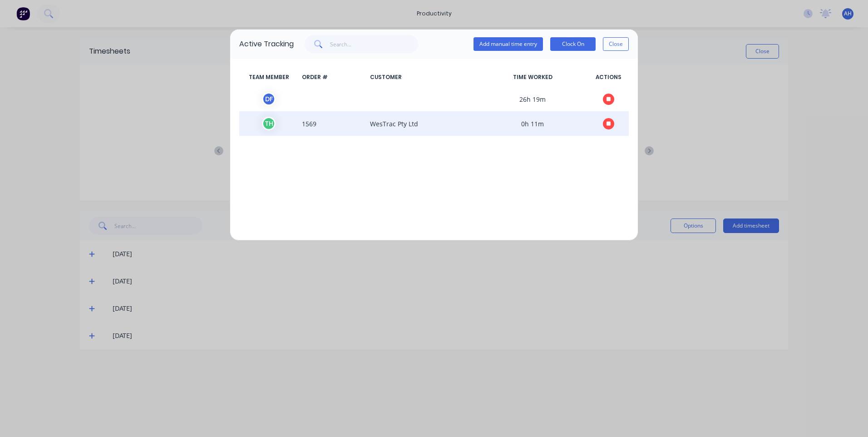  I want to click on span: TIME WORKED, so click(532, 78).